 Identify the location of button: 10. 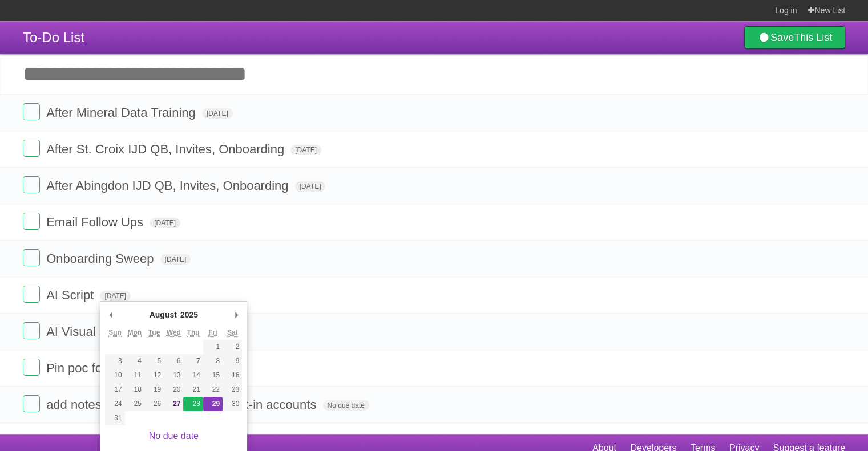
(115, 375).